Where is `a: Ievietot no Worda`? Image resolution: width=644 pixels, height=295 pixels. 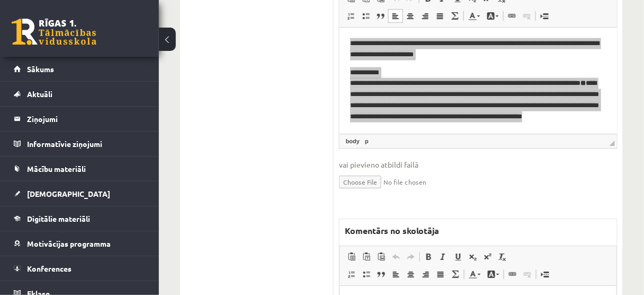
a: Ievietot no Worda is located at coordinates (381, 257).